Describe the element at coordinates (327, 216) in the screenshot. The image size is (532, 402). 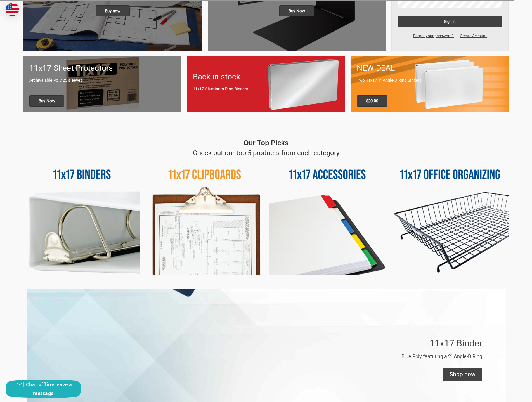
I see `img: 11x17 Accessories` at that location.